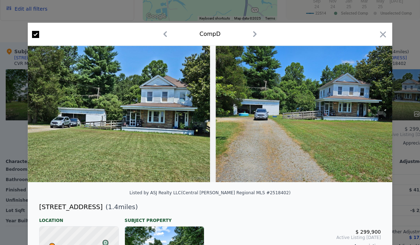 This screenshot has height=245, width=420. Describe the element at coordinates (368, 232) in the screenshot. I see `span: $ 299,900` at that location.